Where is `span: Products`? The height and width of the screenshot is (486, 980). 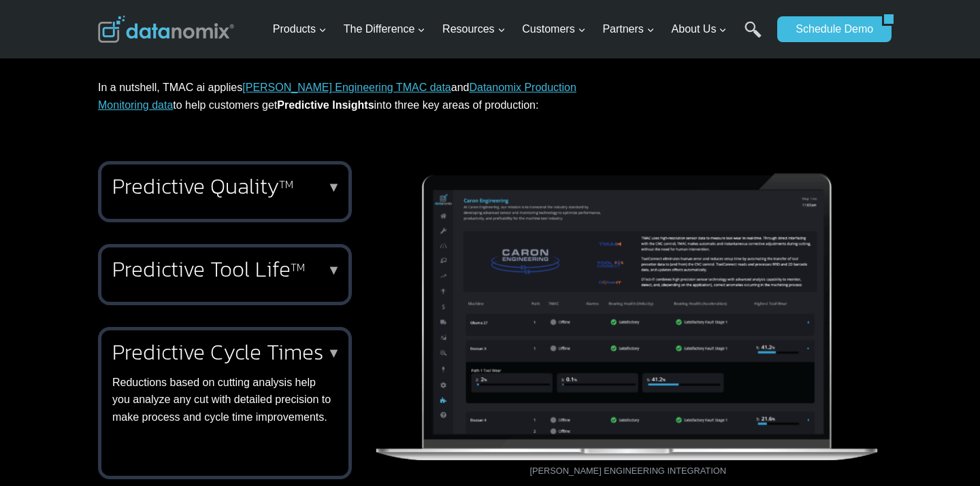 span: Products is located at coordinates (300, 29).